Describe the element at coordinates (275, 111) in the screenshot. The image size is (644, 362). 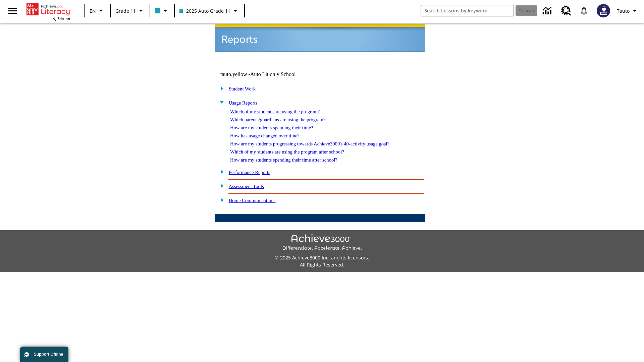
I see `a: Which of my students are using the program?` at that location.